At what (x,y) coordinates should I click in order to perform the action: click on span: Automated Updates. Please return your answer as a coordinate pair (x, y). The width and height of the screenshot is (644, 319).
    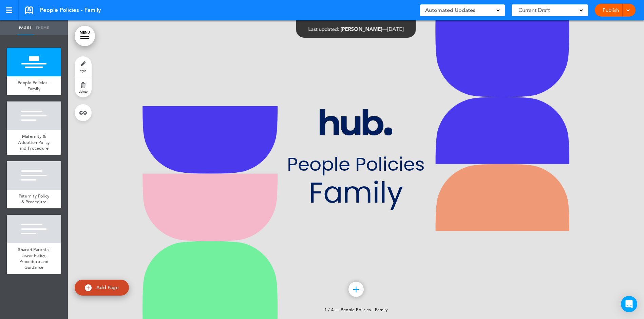
    Looking at the image, I should click on (450, 10).